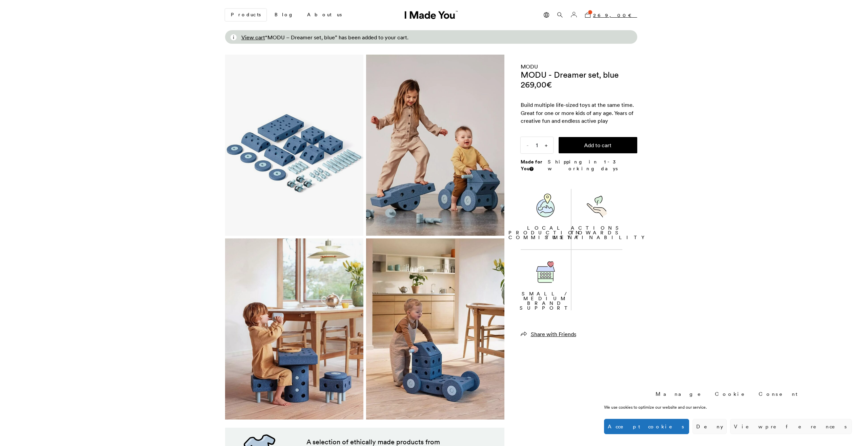 The height and width of the screenshot is (446, 862). Describe the element at coordinates (597, 233) in the screenshot. I see `p: ACTIONS TOWARDS SUSTAINABILITY` at that location.